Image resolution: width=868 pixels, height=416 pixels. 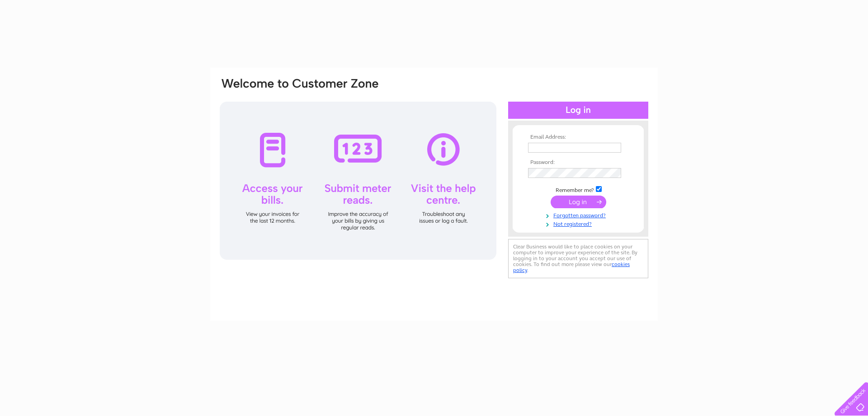 I want to click on th: Password:, so click(x=578, y=163).